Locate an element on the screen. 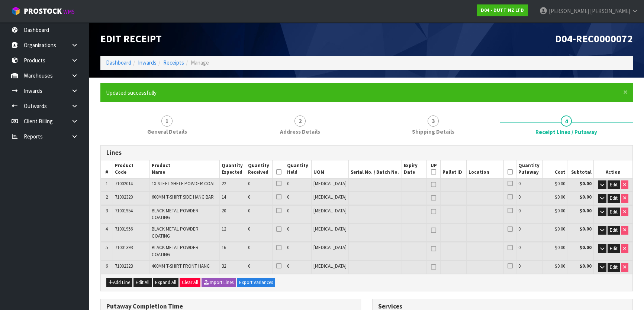  span: 71001956 is located at coordinates (123, 229).